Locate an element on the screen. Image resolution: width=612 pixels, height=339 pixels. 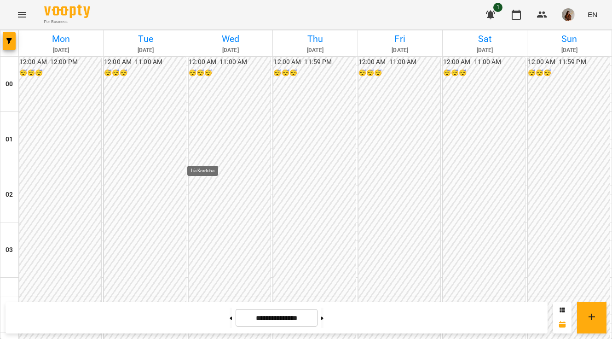
span: EN is located at coordinates (592, 14).